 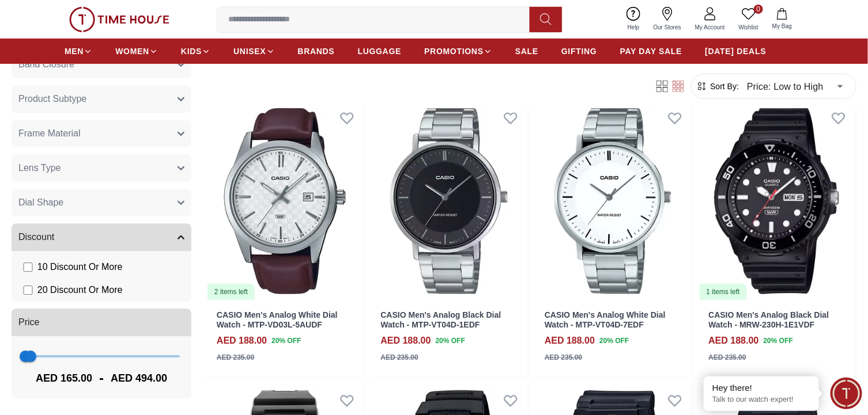 What do you see at coordinates (458, 52) in the screenshot?
I see `a: PROMOTIONS` at bounding box center [458, 52].